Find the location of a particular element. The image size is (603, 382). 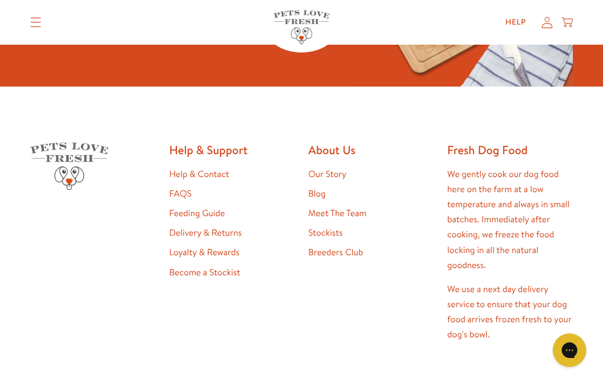

a: Loyalty & Rewards is located at coordinates (204, 253).